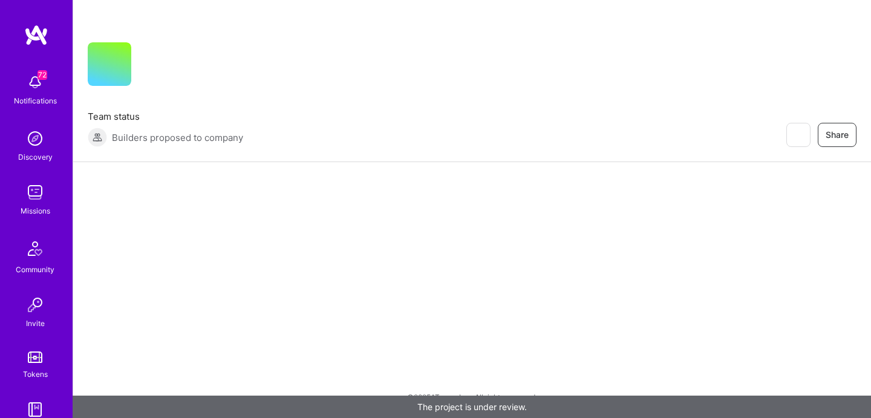 Image resolution: width=871 pixels, height=418 pixels. Describe the element at coordinates (35, 192) in the screenshot. I see `img: teamwork` at that location.